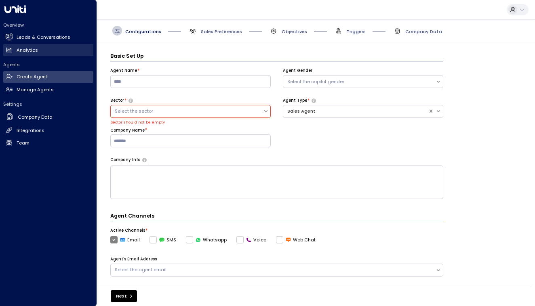 The image size is (535, 306). Describe the element at coordinates (277, 57) in the screenshot. I see `h3: Basic Set Up` at that location.